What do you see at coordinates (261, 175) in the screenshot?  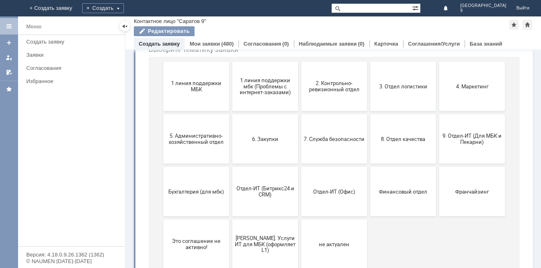 I see `span: 8. Отдел качества` at bounding box center [261, 175].